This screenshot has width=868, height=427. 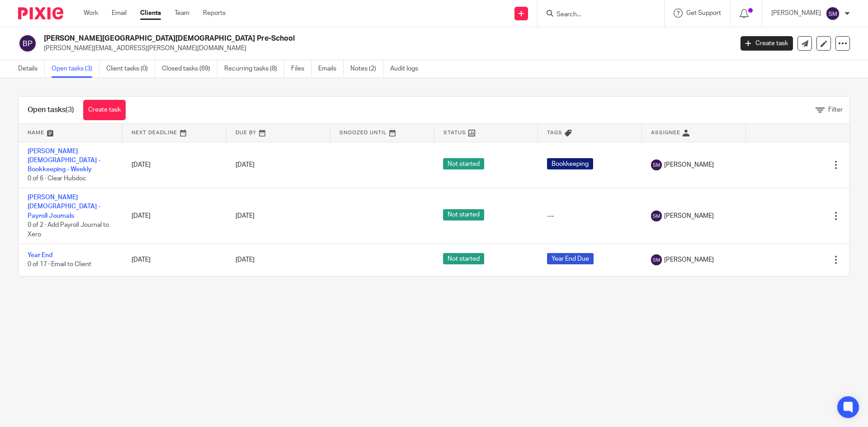 What do you see at coordinates (836, 110) in the screenshot?
I see `span: Filter` at bounding box center [836, 110].